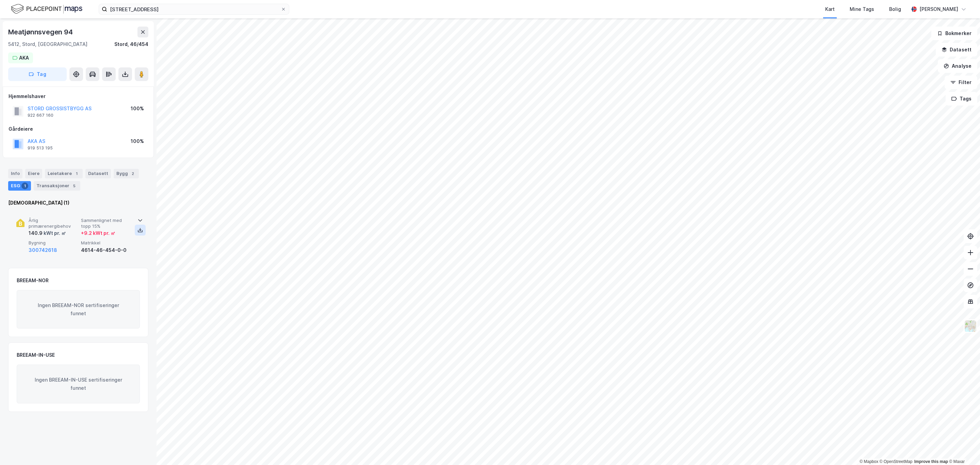 This screenshot has height=465, width=980. Describe the element at coordinates (43, 250) in the screenshot. I see `button: 300742618` at that location.